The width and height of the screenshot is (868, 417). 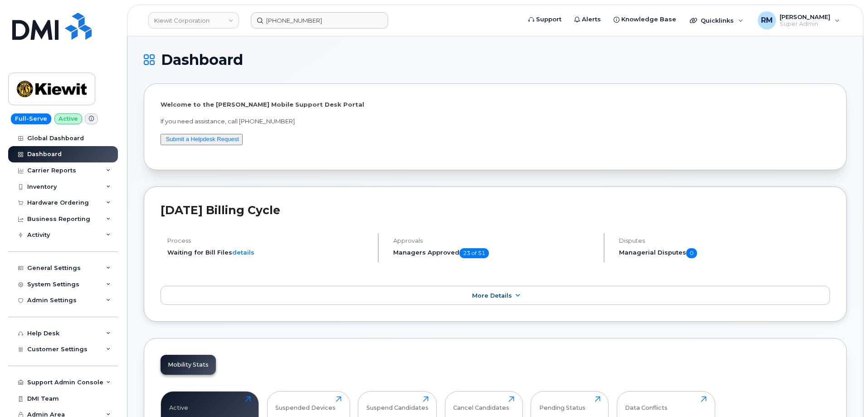 What do you see at coordinates (724, 253) in the screenshot?
I see `h5: Managerial Disputes` at bounding box center [724, 253].